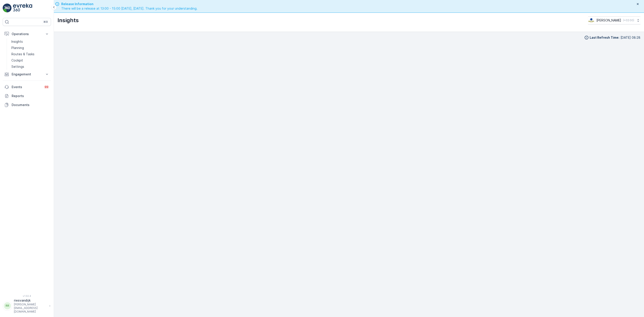 This screenshot has height=317, width=644. Describe the element at coordinates (7, 8) in the screenshot. I see `img: logo` at that location.